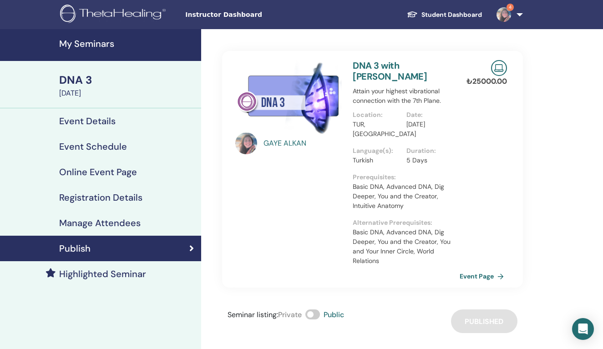 The image size is (603, 349). Describe the element at coordinates (486, 81) in the screenshot. I see `p: ₺ 25000.00` at that location.